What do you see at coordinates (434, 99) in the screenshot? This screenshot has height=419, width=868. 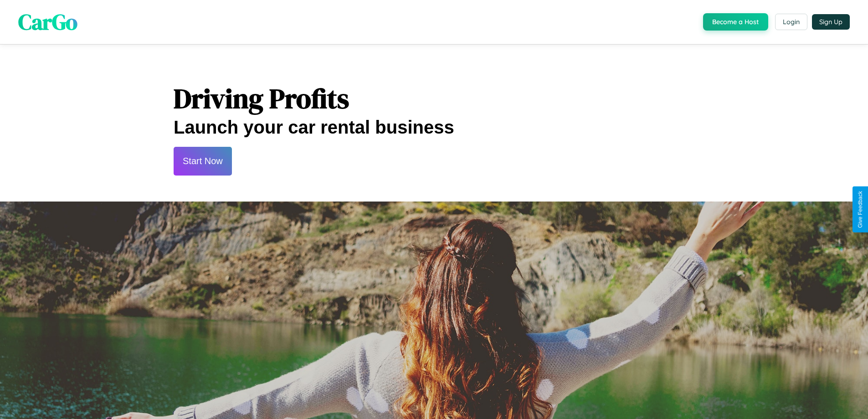 I see `h1: Driving Profits` at bounding box center [434, 99].